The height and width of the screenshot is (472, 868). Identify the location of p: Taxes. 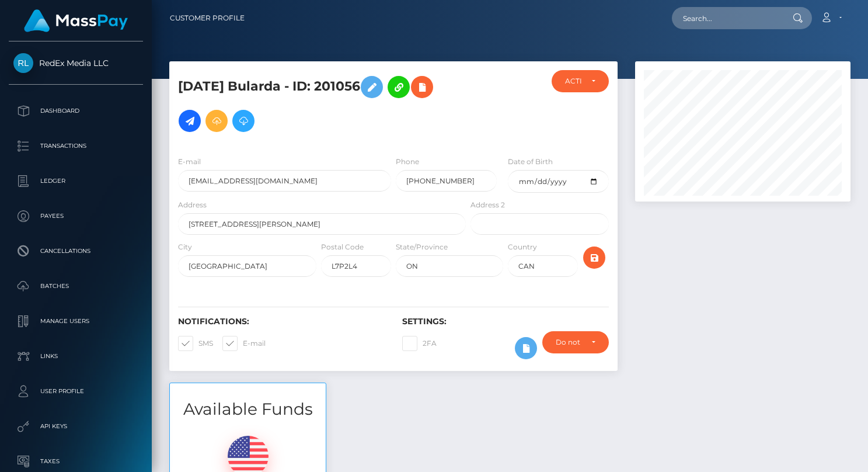
(76, 461).